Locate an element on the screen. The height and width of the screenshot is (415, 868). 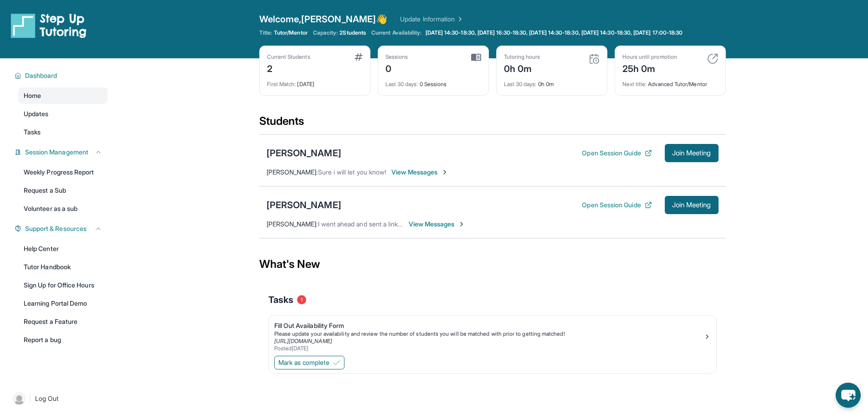
span: Current Availability: is located at coordinates (396, 33).